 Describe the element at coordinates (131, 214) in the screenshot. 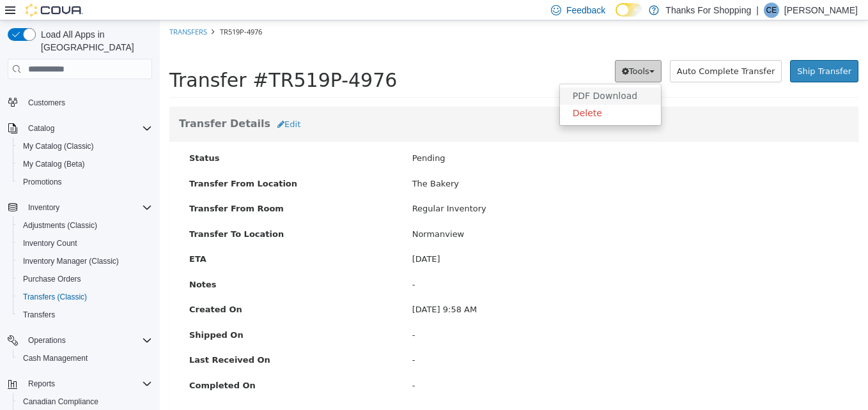

I see `label: Transfer To Location` at that location.